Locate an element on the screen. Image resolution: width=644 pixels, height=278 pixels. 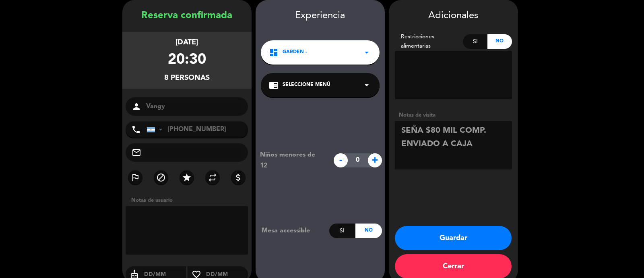
i: block is located at coordinates (161, 177).